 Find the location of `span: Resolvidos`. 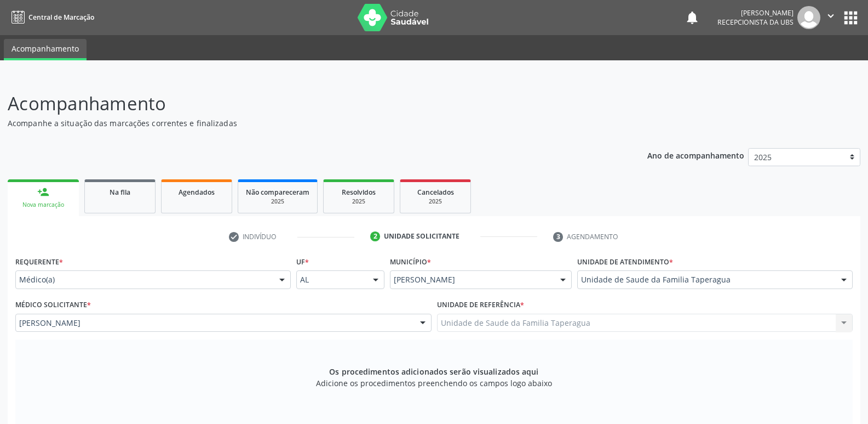

span: Resolvidos is located at coordinates (358, 192).